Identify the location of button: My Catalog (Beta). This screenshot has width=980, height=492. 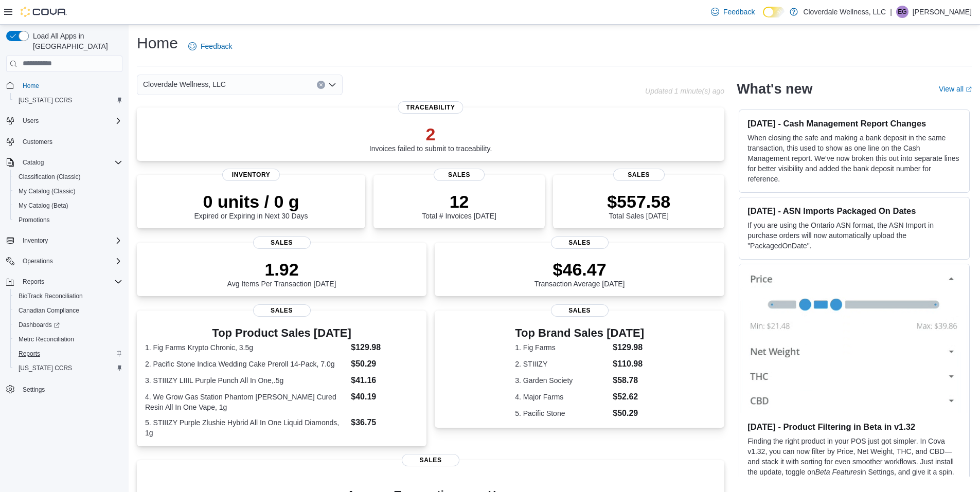
(68, 206).